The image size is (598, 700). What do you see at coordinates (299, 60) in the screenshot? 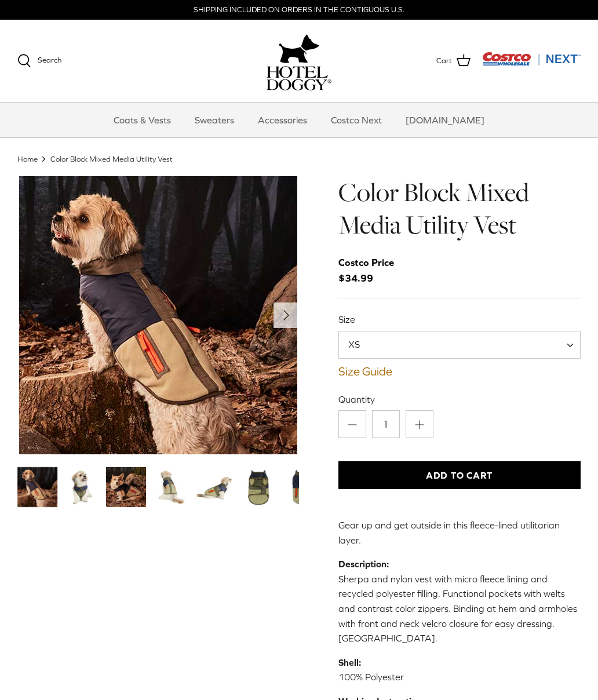
I see `a: hoteldoggy.com hoteldoggycom` at bounding box center [299, 60].